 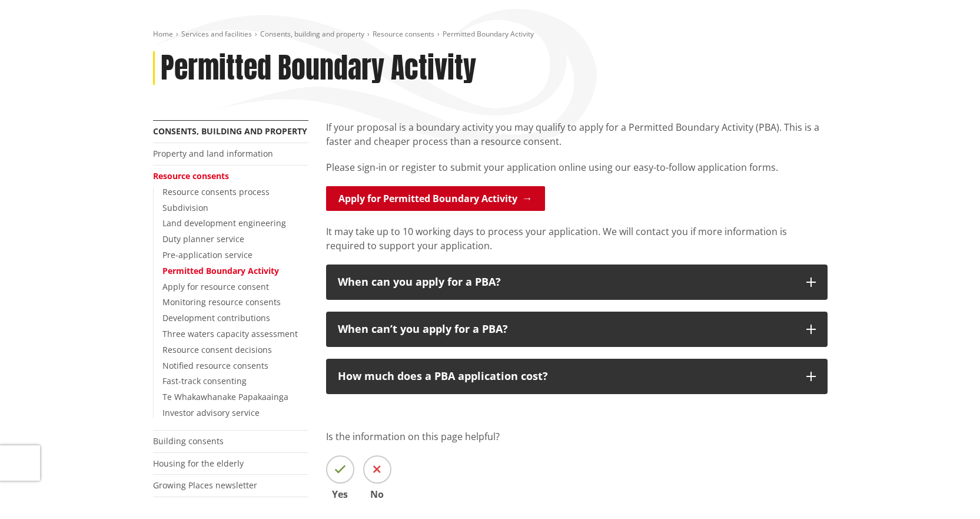 What do you see at coordinates (577, 167) in the screenshot?
I see `p: Please sign-in or register to submit your application online using our easy-to-follow application...` at bounding box center [577, 167].